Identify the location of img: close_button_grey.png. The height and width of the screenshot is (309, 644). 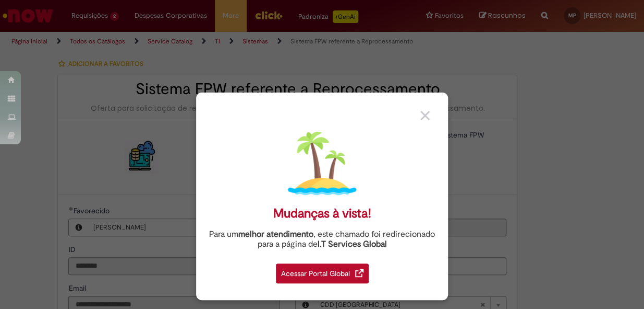
(425, 116).